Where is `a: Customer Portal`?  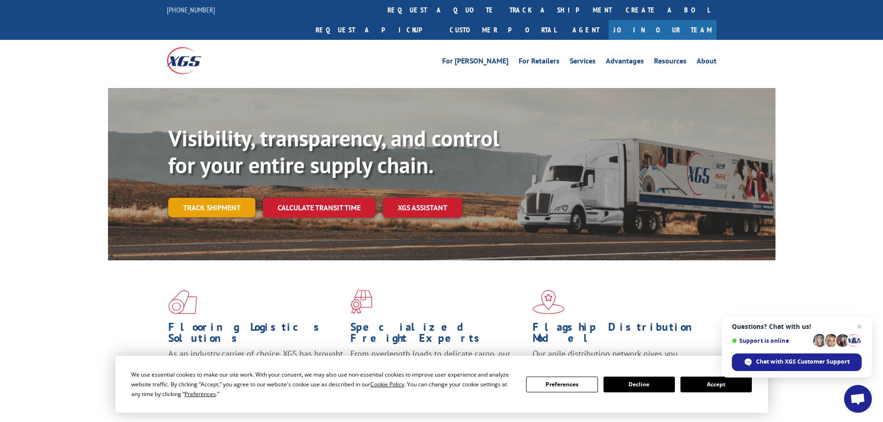 a: Customer Portal is located at coordinates (503, 30).